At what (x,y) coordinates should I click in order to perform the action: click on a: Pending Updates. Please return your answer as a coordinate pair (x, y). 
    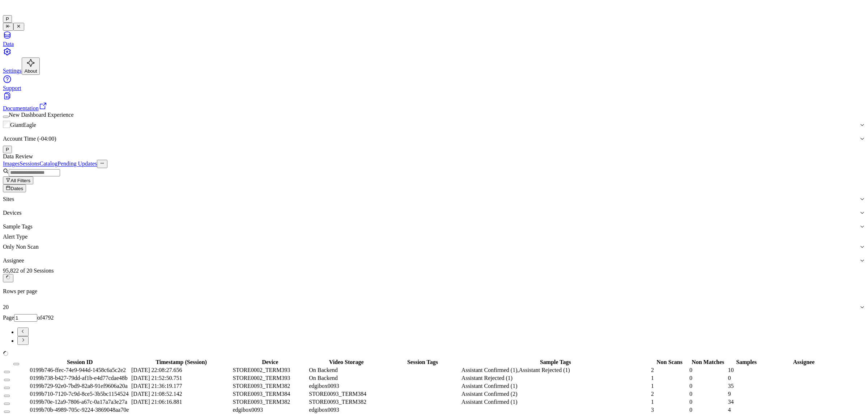
    Looking at the image, I should click on (77, 164).